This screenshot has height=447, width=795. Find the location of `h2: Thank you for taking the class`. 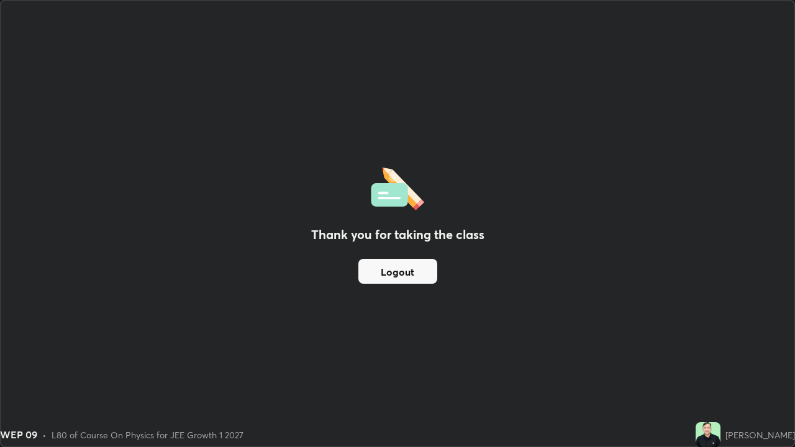

h2: Thank you for taking the class is located at coordinates (398, 235).